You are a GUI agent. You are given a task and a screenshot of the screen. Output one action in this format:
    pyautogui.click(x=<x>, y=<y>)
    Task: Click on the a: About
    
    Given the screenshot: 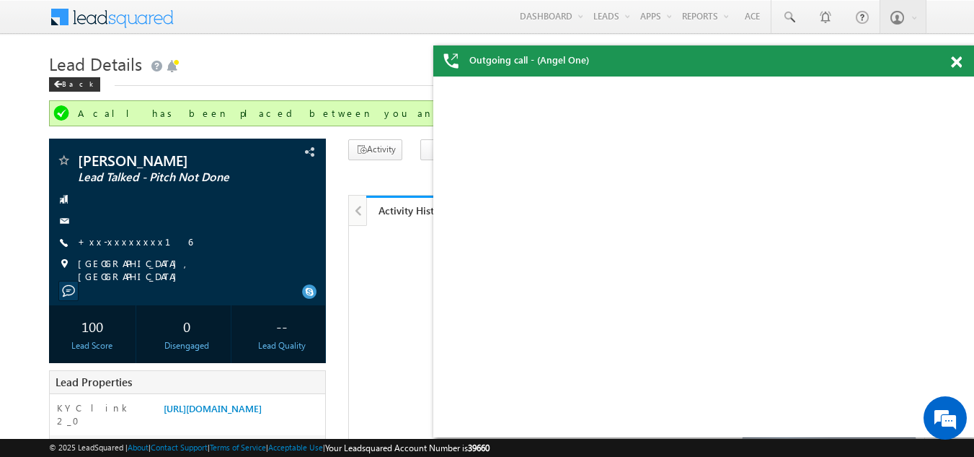 What is the action you would take?
    pyautogui.click(x=138, y=446)
    